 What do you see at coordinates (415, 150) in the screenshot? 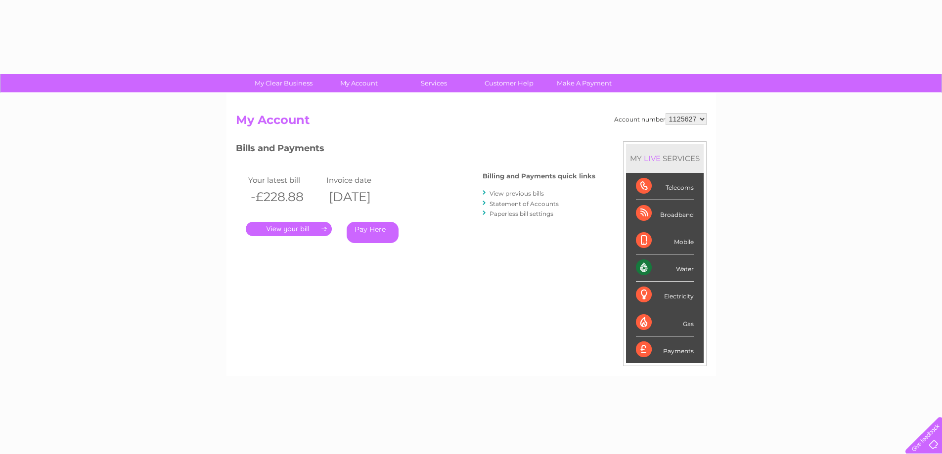
I see `h3: Bills and Payments` at bounding box center [415, 150].